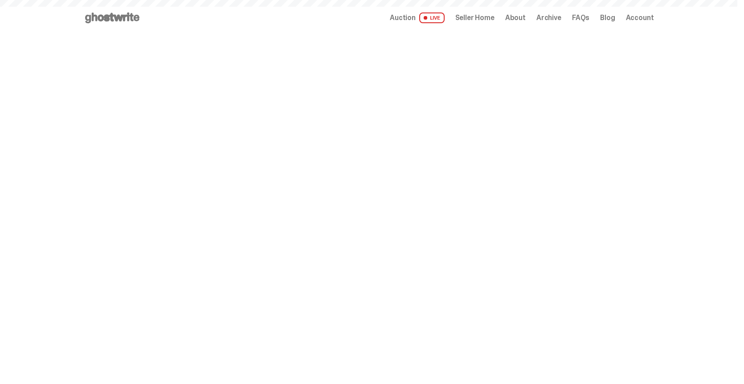 This screenshot has width=744, height=384. I want to click on a: Archive, so click(549, 18).